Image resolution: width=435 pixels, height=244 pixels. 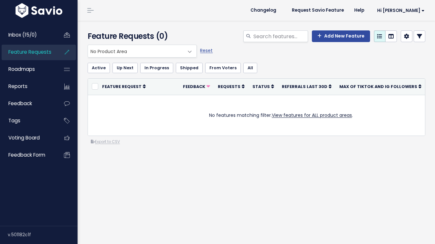 I want to click on a: Up Next, so click(x=125, y=68).